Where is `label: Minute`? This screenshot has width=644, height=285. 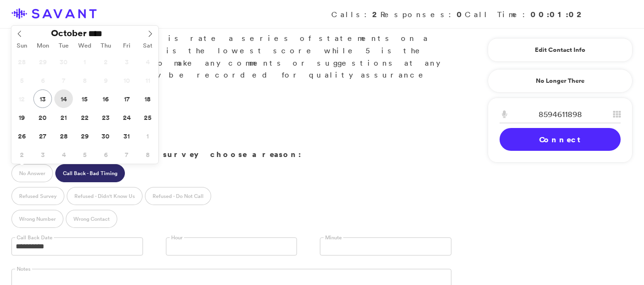 label: Minute is located at coordinates (334, 238).